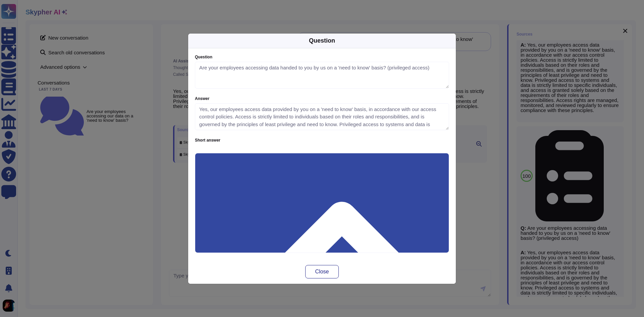 This screenshot has height=317, width=644. I want to click on label: Question, so click(322, 57).